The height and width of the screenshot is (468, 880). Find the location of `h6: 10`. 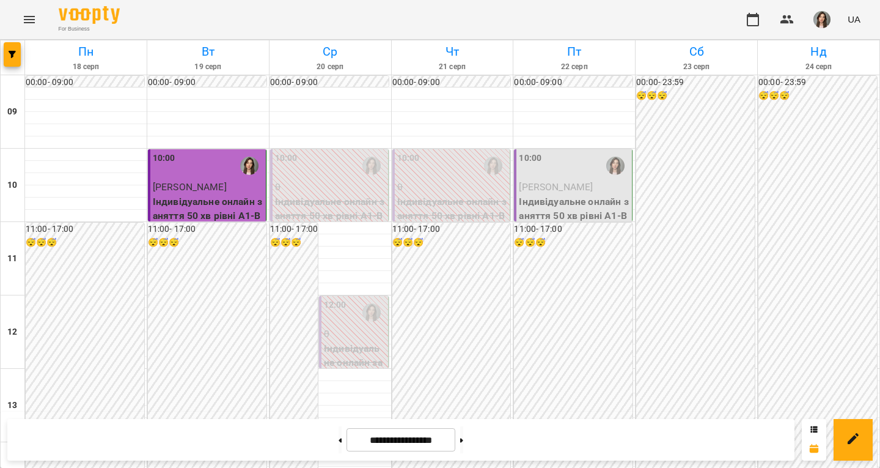

h6: 10 is located at coordinates (12, 185).